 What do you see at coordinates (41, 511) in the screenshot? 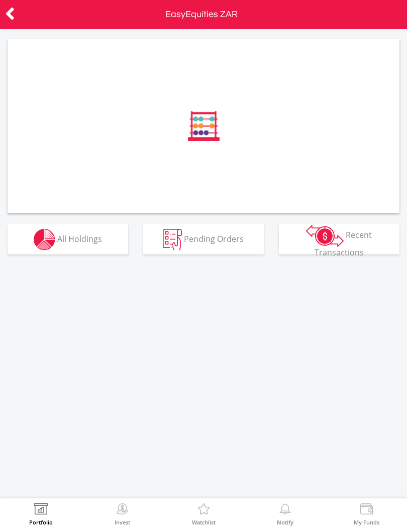
I see `img: View Portfolio` at bounding box center [41, 511].